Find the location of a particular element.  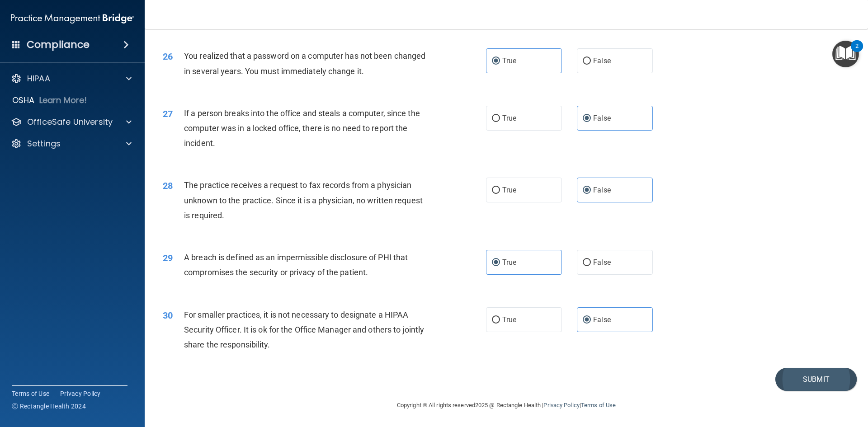

h4: Compliance is located at coordinates (58, 45).